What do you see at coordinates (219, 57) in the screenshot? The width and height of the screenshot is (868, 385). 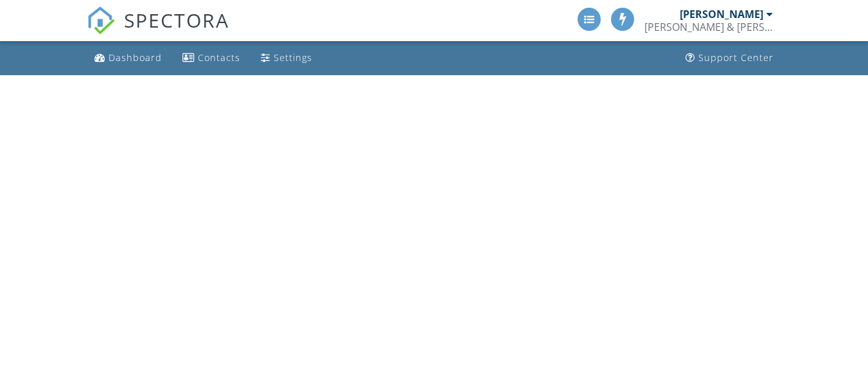 I see `div: Contacts` at bounding box center [219, 57].